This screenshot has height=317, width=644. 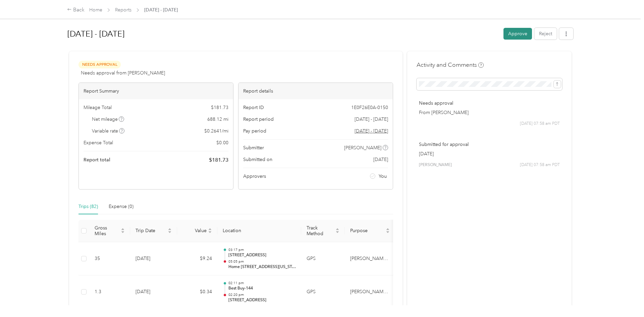 I want to click on div: Report Summary, so click(x=156, y=91).